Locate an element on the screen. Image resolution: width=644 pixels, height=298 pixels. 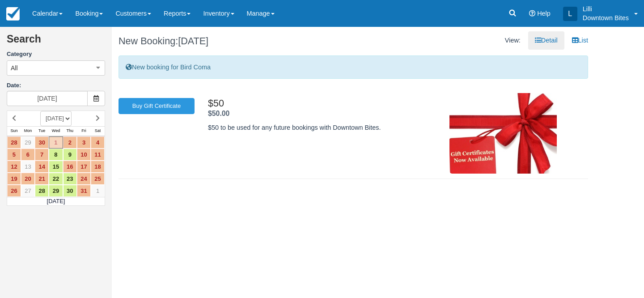
a: 17 is located at coordinates (84, 167).